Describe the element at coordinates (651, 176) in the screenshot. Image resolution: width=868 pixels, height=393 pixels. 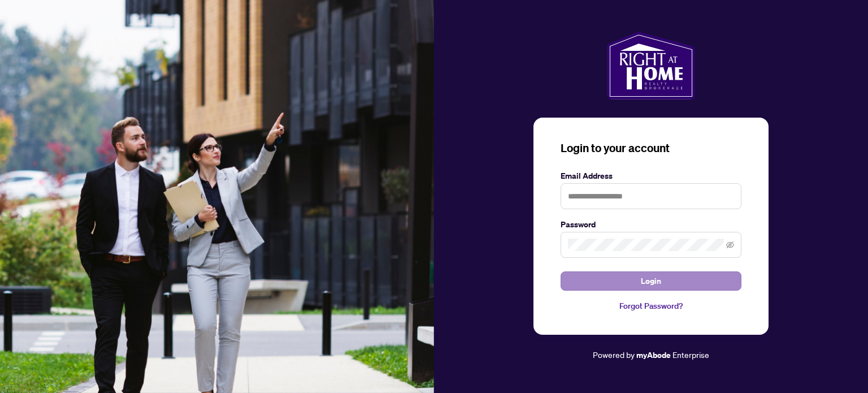
I see `label: Email Address` at that location.